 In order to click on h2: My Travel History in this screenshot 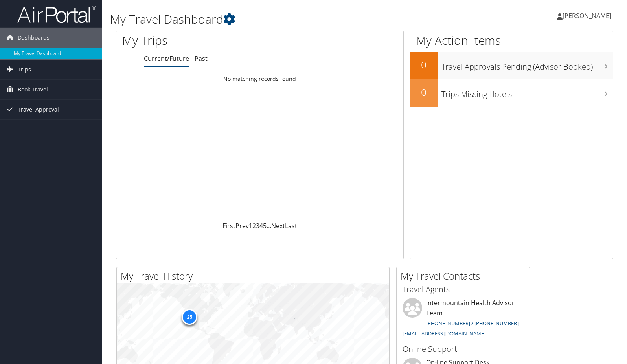, I will do `click(254, 276)`.